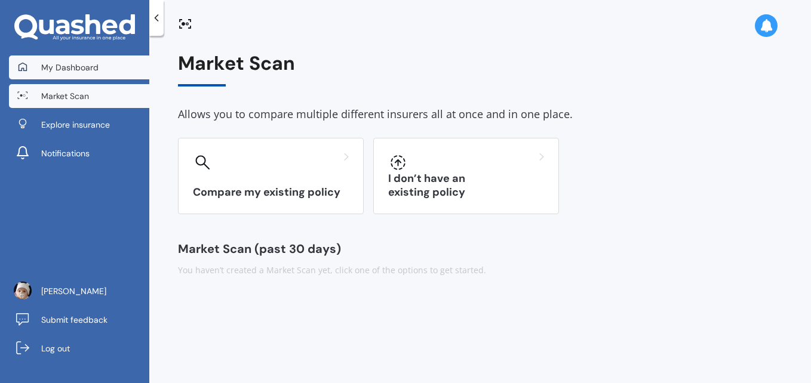 Image resolution: width=811 pixels, height=383 pixels. I want to click on div: Market Scan, so click(480, 69).